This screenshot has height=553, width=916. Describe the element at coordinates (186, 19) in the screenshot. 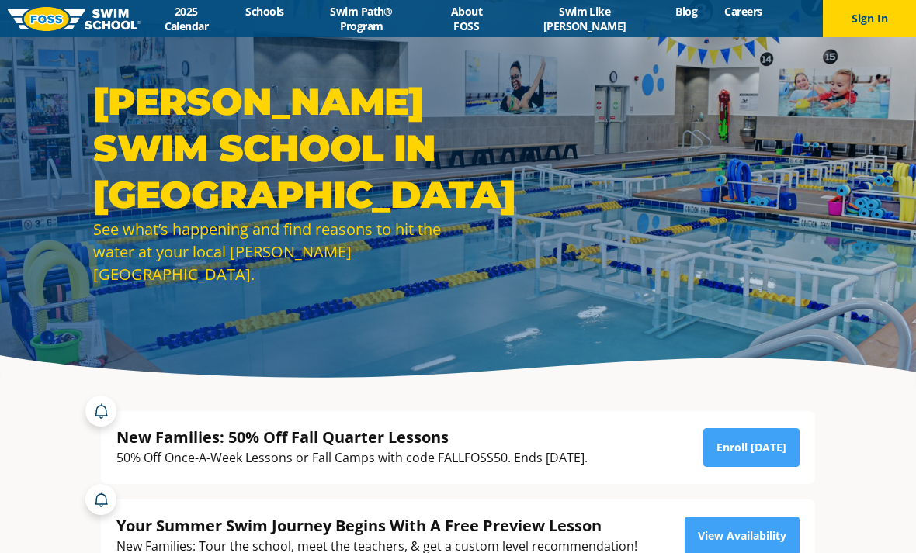

I see `a: 2025 Calendar` at that location.